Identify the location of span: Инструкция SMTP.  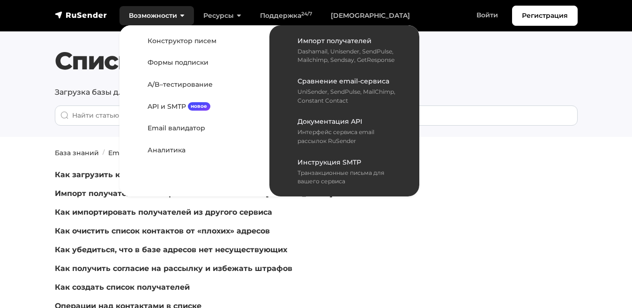
(330, 162).